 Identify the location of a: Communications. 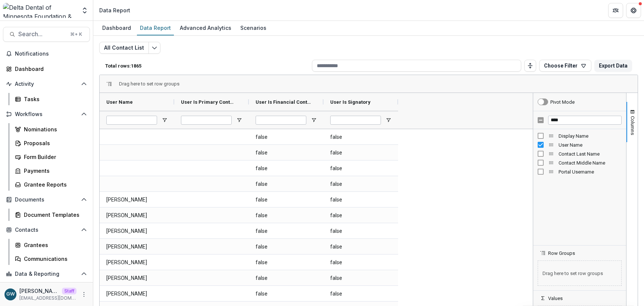
(51, 259).